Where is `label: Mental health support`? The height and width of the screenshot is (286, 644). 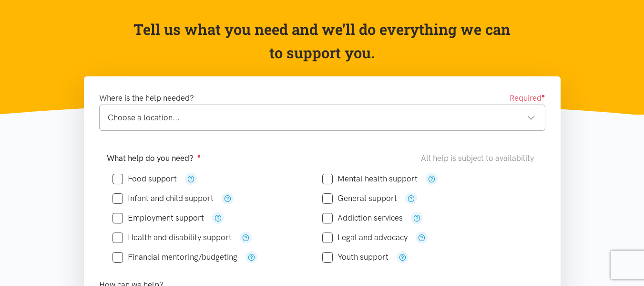
label: Mental health support is located at coordinates (370, 178).